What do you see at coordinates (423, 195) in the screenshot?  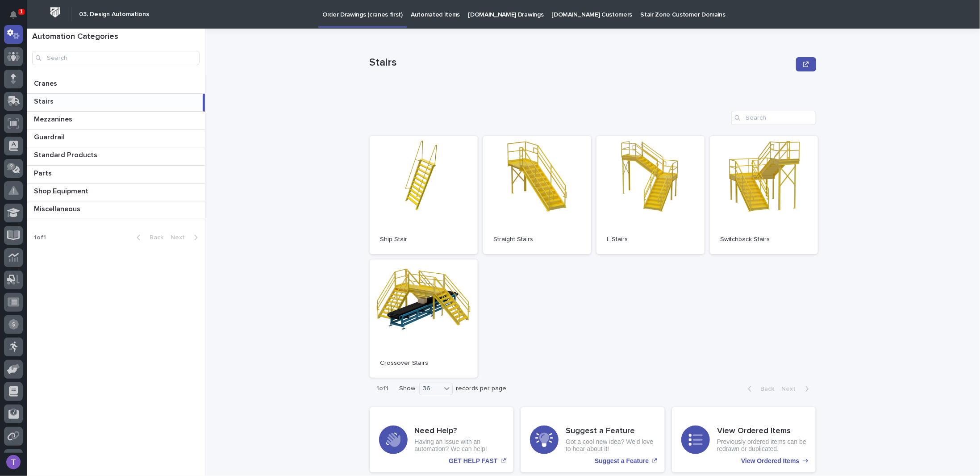 I see `a: Ship Stair` at bounding box center [423, 195].